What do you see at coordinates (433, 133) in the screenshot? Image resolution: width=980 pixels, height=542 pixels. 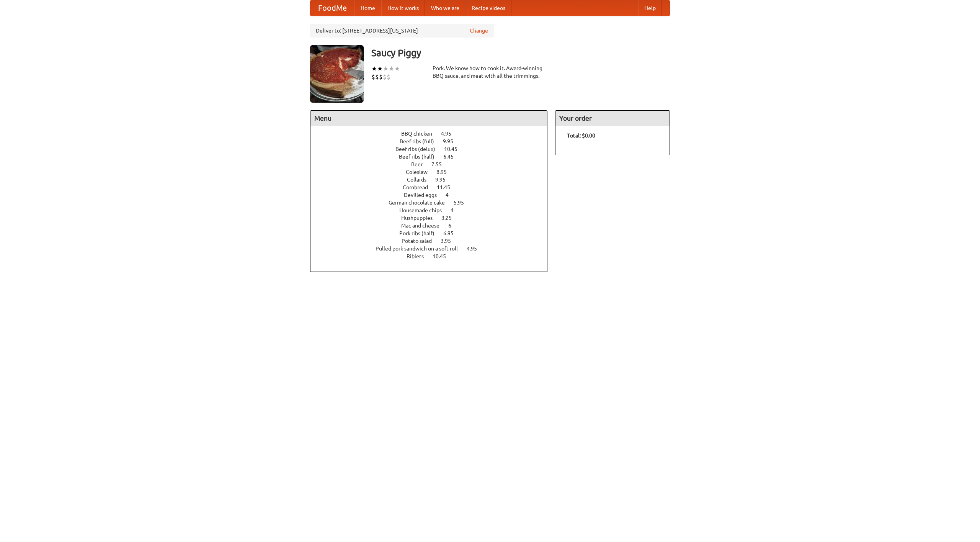 I see `a: BBQ chicken 4.95` at bounding box center [433, 133].